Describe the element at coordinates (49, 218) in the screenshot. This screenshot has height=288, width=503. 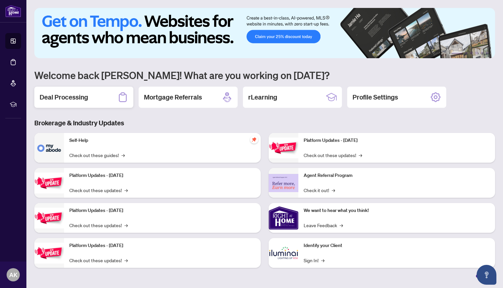
I see `img: Platform Updates - July 21, 2025` at that location.